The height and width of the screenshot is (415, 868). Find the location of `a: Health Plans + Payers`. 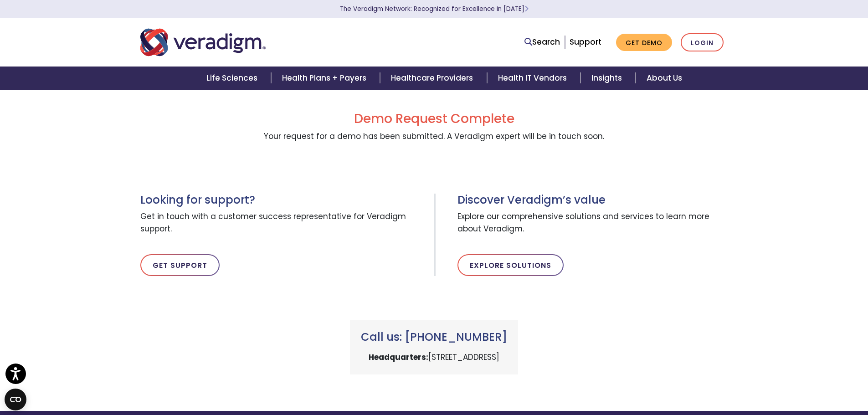

a: Health Plans + Payers is located at coordinates (325, 78).